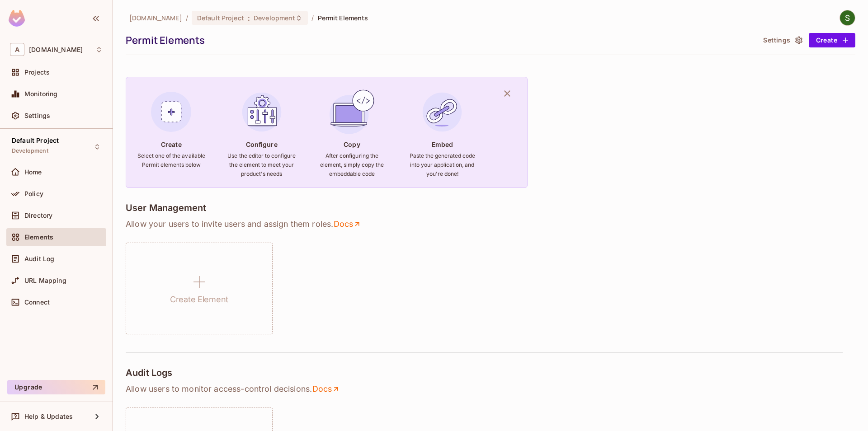 This screenshot has height=431, width=868. I want to click on h6: Select one of the available Permit elements below, so click(171, 161).